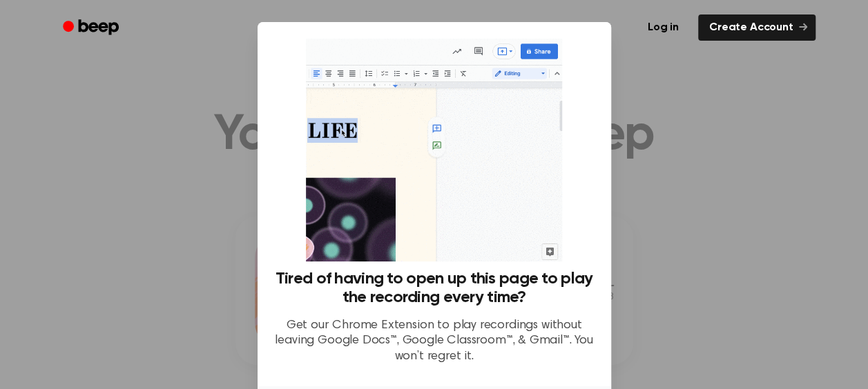 Image resolution: width=868 pixels, height=389 pixels. Describe the element at coordinates (756, 28) in the screenshot. I see `a: Create Account` at that location.